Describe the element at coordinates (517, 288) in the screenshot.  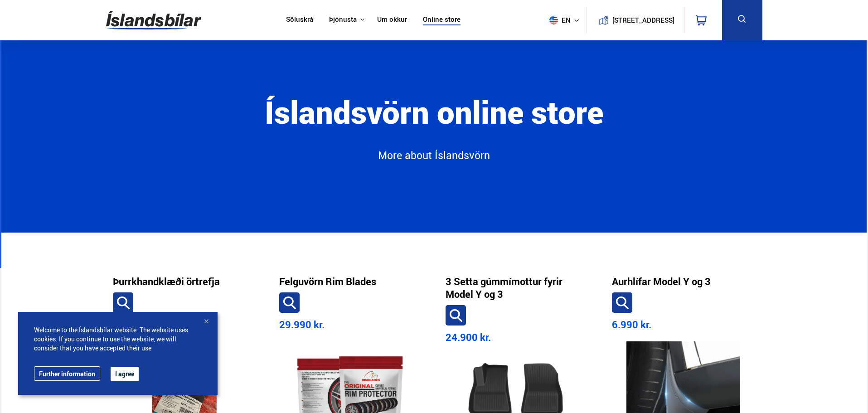
I see `a: 3 Setta gúmmímottur fyrir Model Y og 3` at that location.